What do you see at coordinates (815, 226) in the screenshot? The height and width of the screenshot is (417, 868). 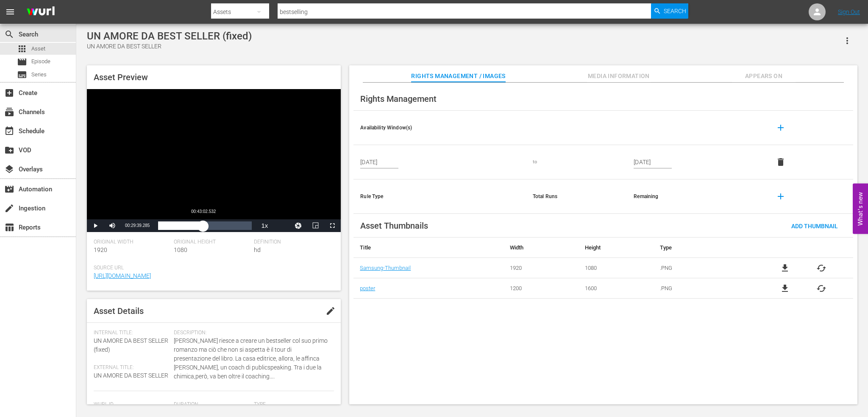 I see `span: Add Thumbnail` at bounding box center [815, 226].